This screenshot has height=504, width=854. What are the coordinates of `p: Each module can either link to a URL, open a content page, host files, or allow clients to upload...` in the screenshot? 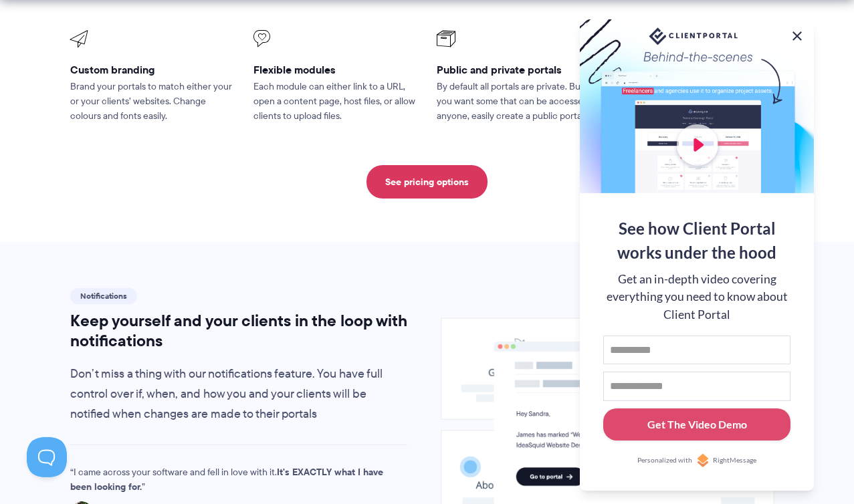 It's located at (335, 101).